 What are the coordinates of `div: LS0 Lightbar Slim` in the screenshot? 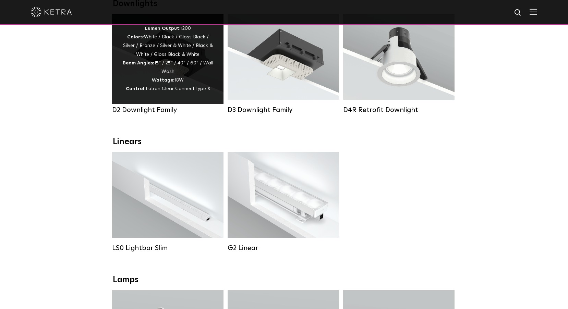 It's located at (168, 248).